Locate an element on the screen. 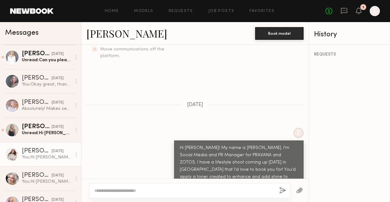  a: Book model is located at coordinates (279, 33).